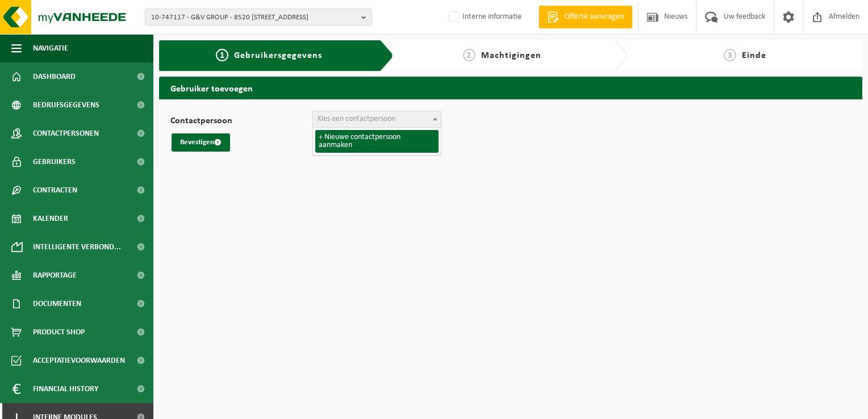  I want to click on span: Dashboard, so click(54, 76).